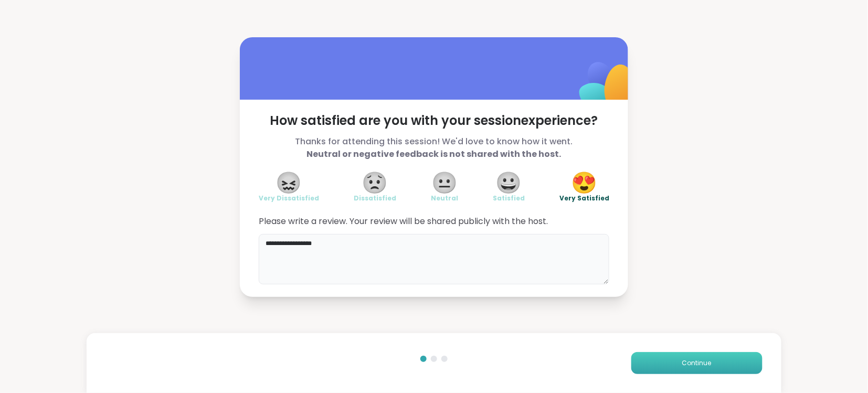 This screenshot has width=868, height=393. I want to click on b: Neutral or negative feedback is not shared with the host., so click(434, 154).